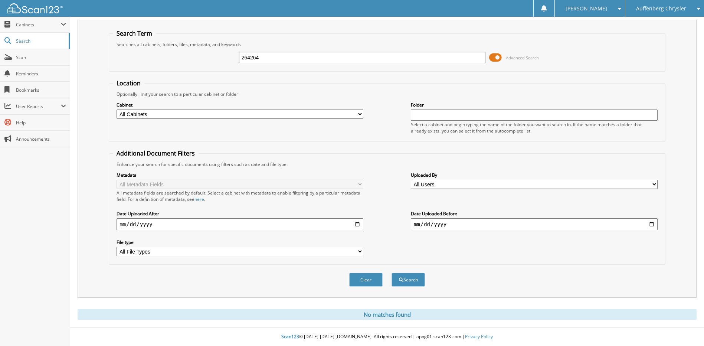  I want to click on div: Chat Widget, so click(686, 328).